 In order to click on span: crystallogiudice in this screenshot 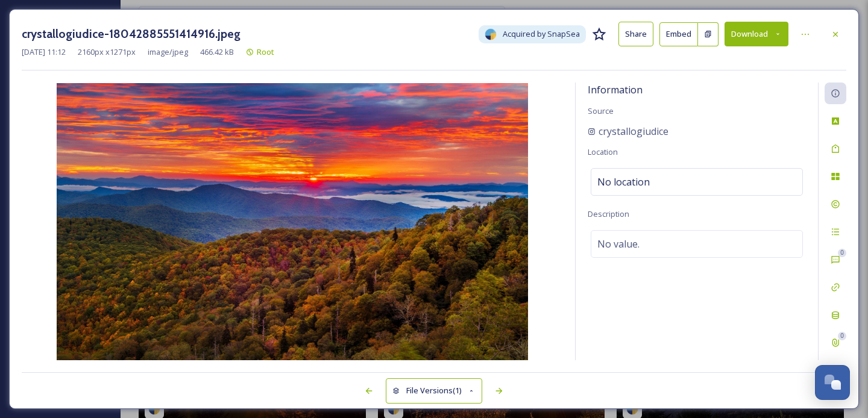, I will do `click(633, 131)`.